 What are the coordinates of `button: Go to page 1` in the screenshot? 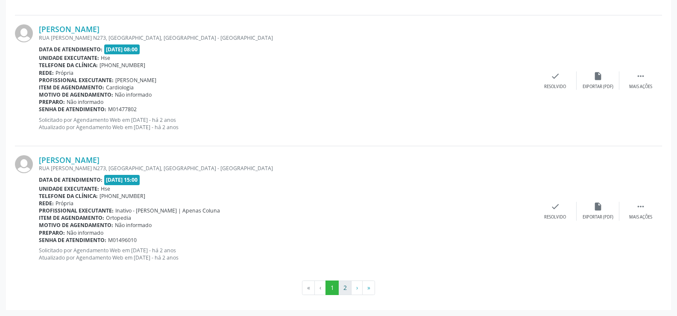 It's located at (332, 288).